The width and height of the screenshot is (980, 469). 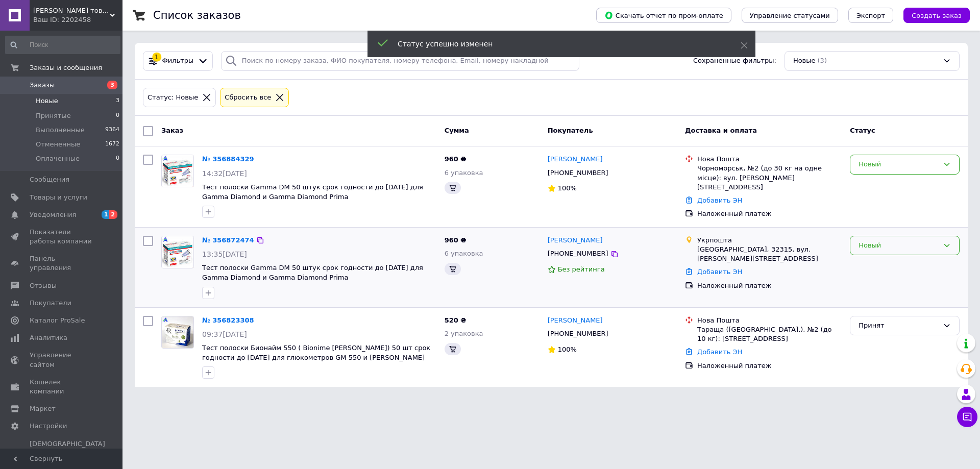 What do you see at coordinates (790, 16) in the screenshot?
I see `span: Управление статусами` at bounding box center [790, 16].